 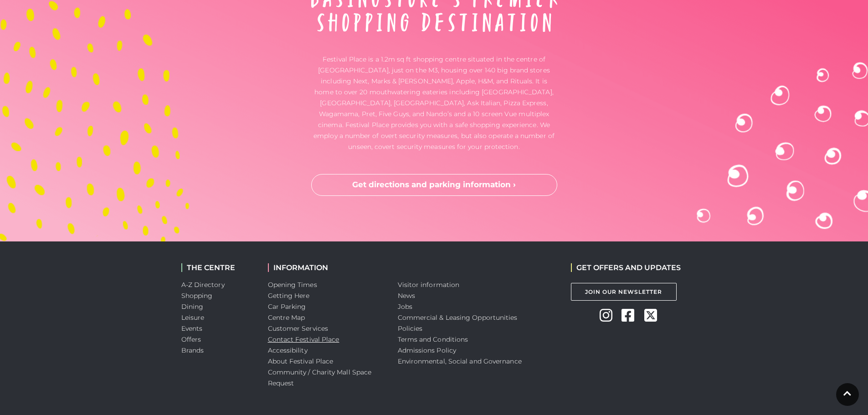 What do you see at coordinates (624, 292) in the screenshot?
I see `a: Join Our Newsletter` at bounding box center [624, 292].